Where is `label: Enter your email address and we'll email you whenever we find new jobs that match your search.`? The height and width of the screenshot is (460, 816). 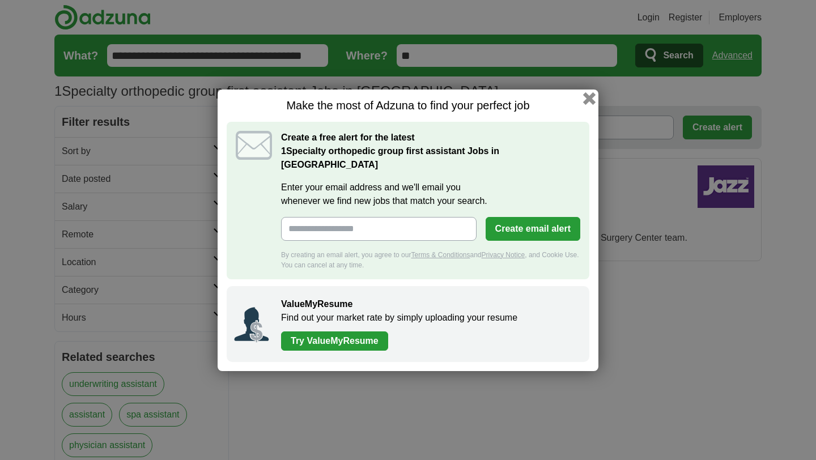 label: Enter your email address and we'll email you whenever we find new jobs that match your search. is located at coordinates (431, 194).